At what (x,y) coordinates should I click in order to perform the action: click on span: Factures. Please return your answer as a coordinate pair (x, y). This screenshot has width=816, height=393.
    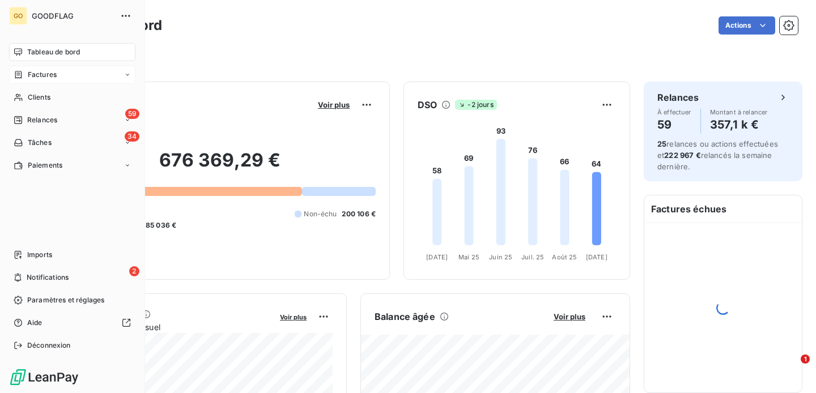
    Looking at the image, I should click on (42, 75).